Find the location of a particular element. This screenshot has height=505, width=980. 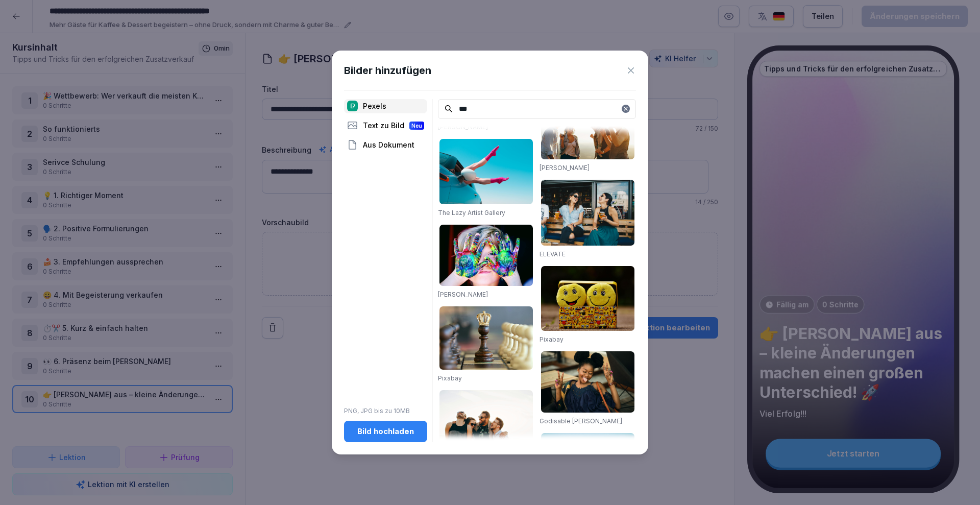

div: Neu is located at coordinates (417, 125).